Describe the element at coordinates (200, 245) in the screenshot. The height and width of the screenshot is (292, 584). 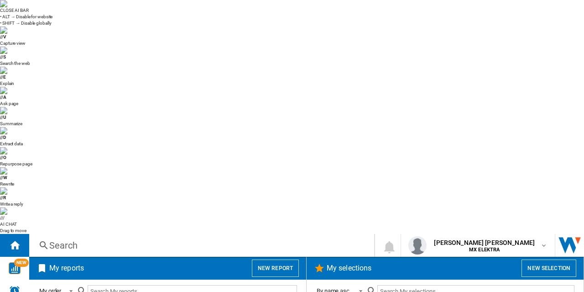
I see `div: Search` at that location.